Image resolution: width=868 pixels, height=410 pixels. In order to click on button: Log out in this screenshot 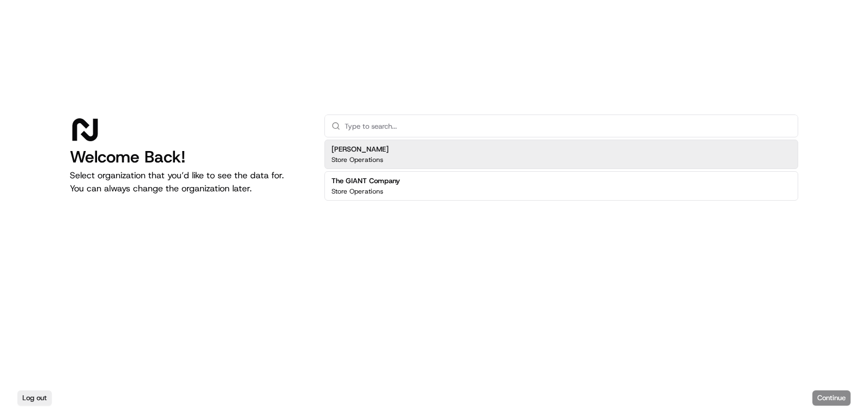, I will do `click(35, 398)`.